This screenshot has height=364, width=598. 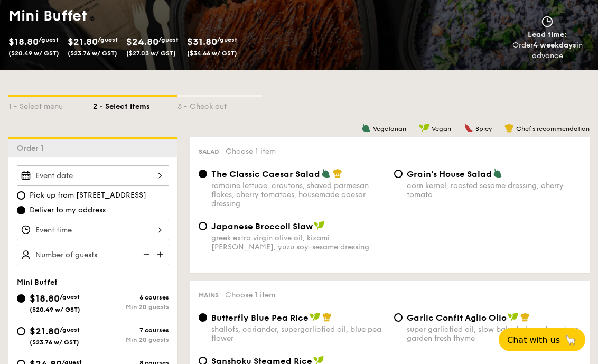 I want to click on div: Order in advance, so click(x=547, y=51).